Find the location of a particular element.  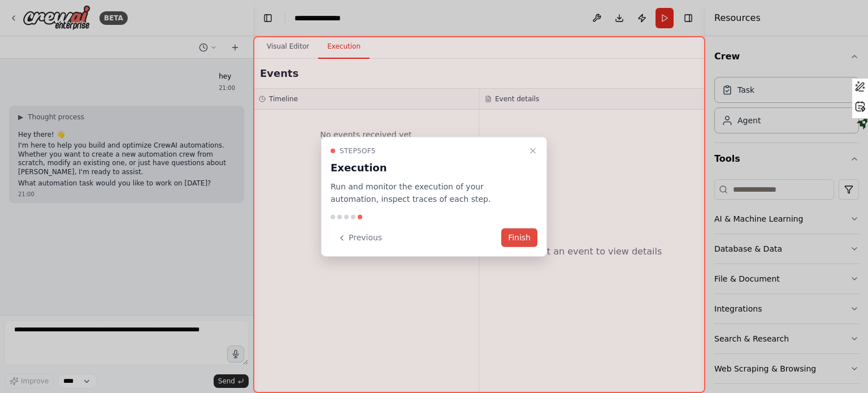

span: Step 5 of 5 is located at coordinates (358, 150).